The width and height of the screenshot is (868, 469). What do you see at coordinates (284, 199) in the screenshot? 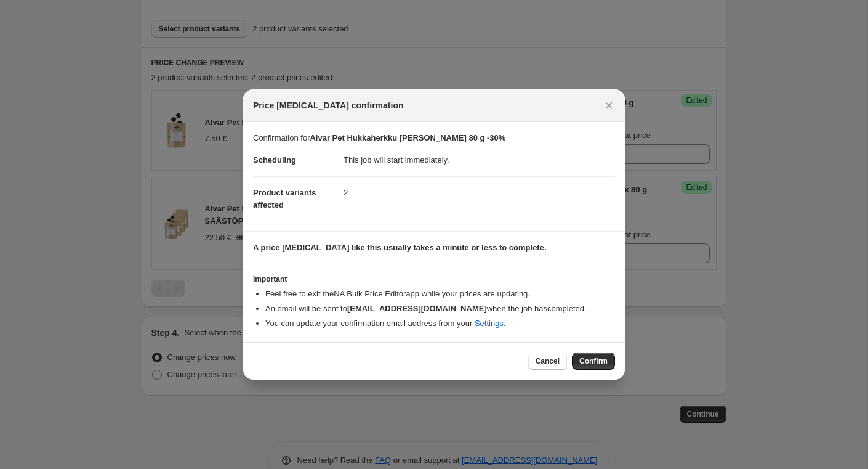
I see `span: Product variants affected` at bounding box center [284, 199].